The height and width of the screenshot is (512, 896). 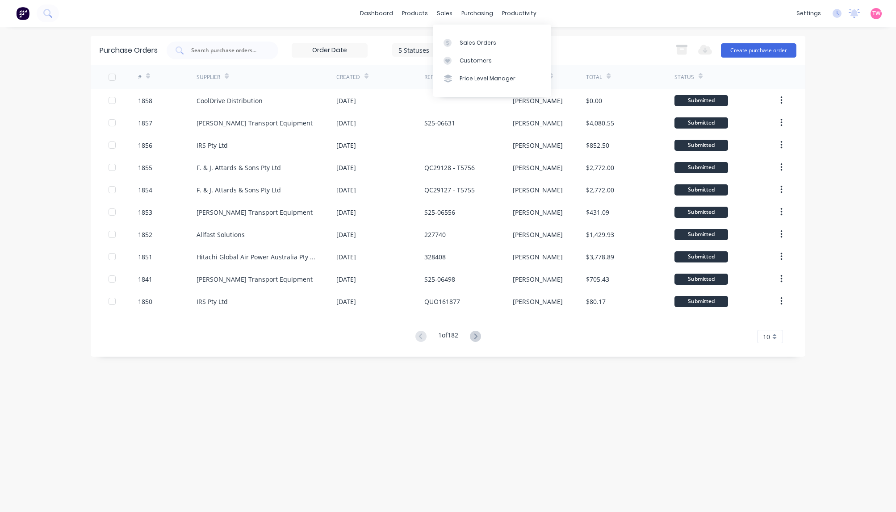 What do you see at coordinates (330, 50) in the screenshot?
I see `input: Order Date` at bounding box center [330, 50].